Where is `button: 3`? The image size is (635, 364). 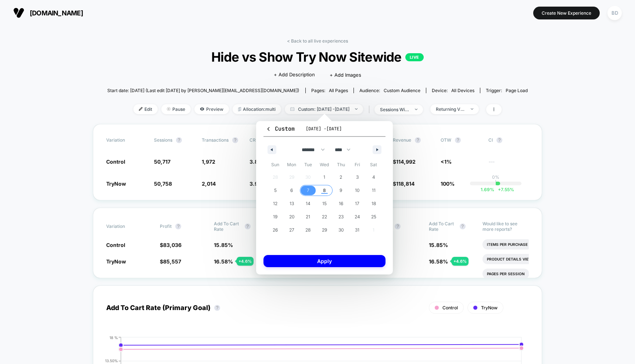 button: 3 is located at coordinates (357, 177).